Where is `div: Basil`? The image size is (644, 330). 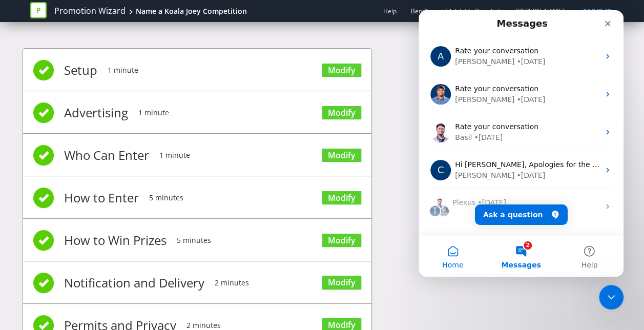
div: Basil is located at coordinates (45, 127).